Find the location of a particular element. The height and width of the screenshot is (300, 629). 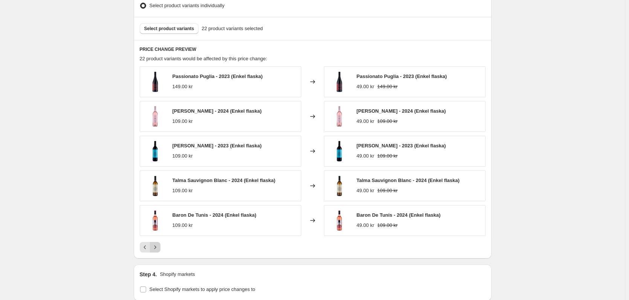

button: Previous is located at coordinates (145, 247).